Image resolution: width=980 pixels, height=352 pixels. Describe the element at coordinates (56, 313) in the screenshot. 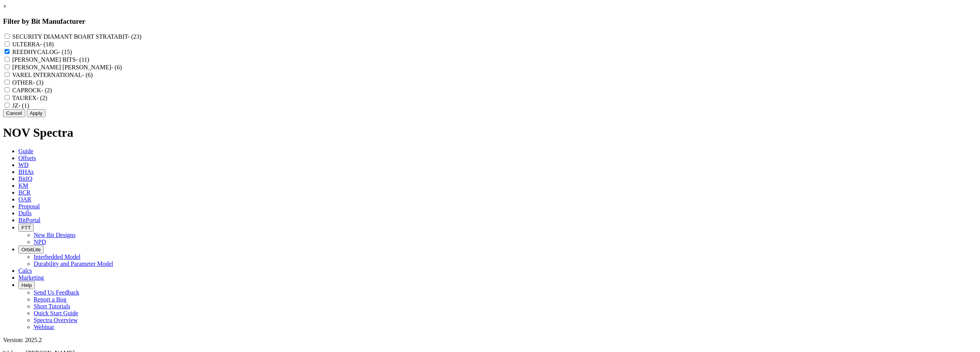

I see `a: Quick Start Guide` at that location.